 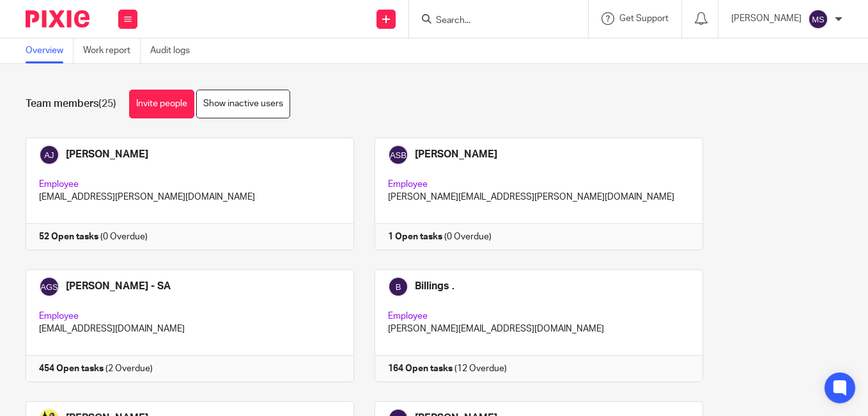 What do you see at coordinates (107, 104) in the screenshot?
I see `span: (25)` at bounding box center [107, 104].